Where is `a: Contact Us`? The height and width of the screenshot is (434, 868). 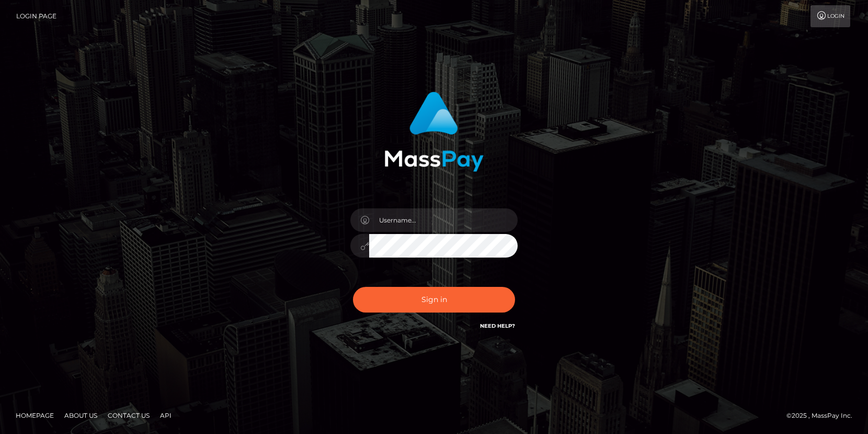
a: Contact Us is located at coordinates (128, 415).